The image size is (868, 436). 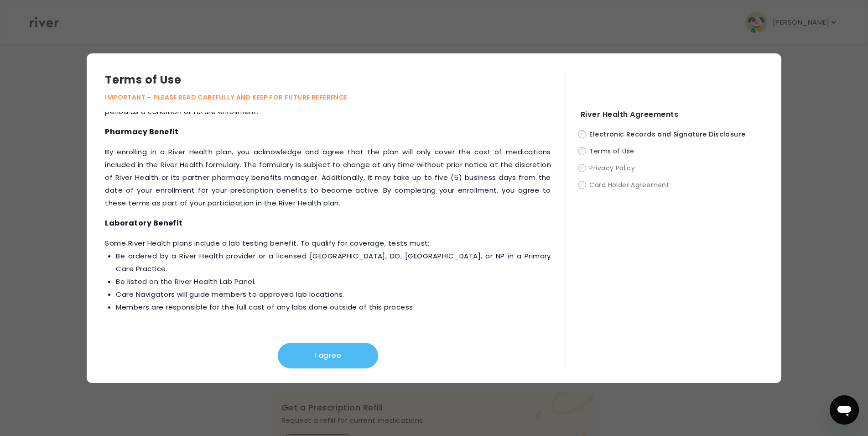 What do you see at coordinates (333, 282) in the screenshot?
I see `li: Be listed on the River Health Lab Panel.` at bounding box center [333, 282].